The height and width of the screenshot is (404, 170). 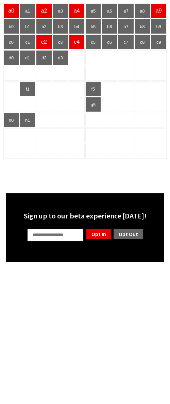 What do you see at coordinates (158, 73) in the screenshot?
I see `td: e9` at bounding box center [158, 73].